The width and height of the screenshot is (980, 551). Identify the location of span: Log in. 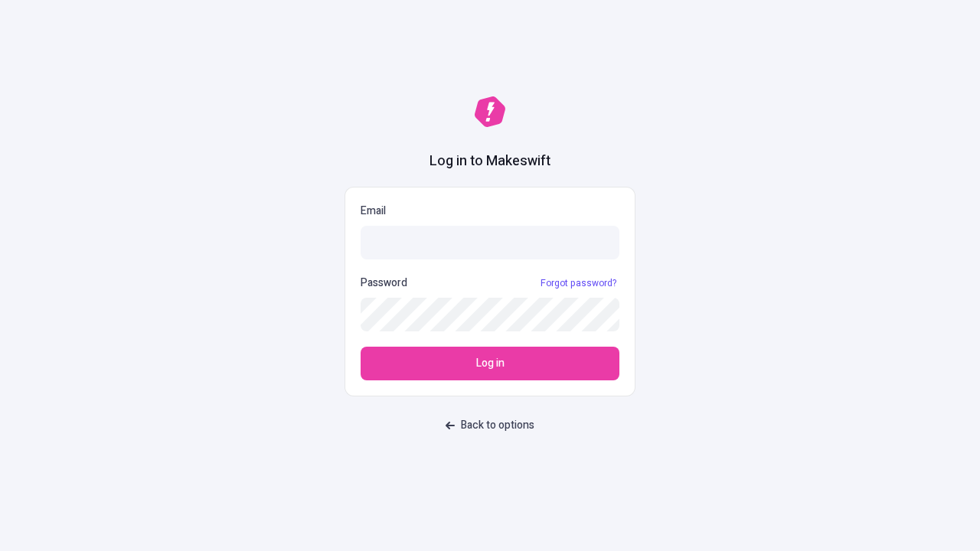
(490, 363).